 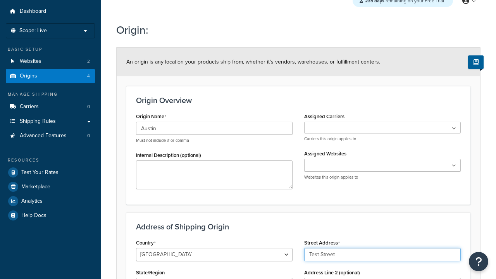 What do you see at coordinates (50, 160) in the screenshot?
I see `div: Resources` at bounding box center [50, 160].